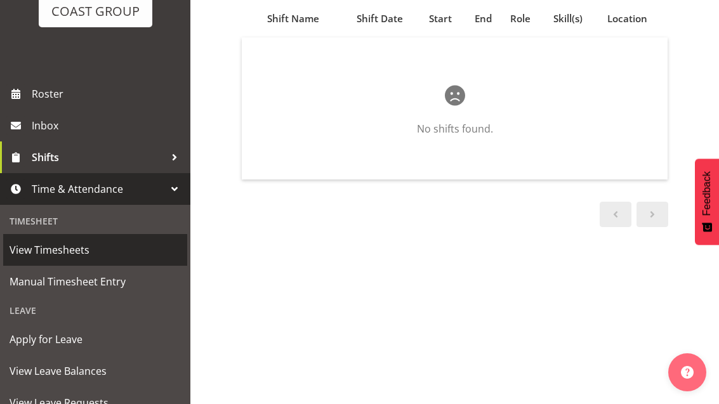 The image size is (719, 404). What do you see at coordinates (521, 18) in the screenshot?
I see `span: Role` at bounding box center [521, 18].